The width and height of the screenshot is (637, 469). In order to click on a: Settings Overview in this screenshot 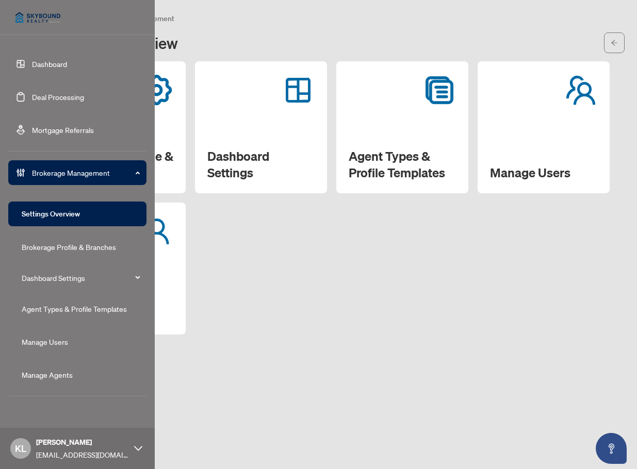, I will do `click(51, 214)`.